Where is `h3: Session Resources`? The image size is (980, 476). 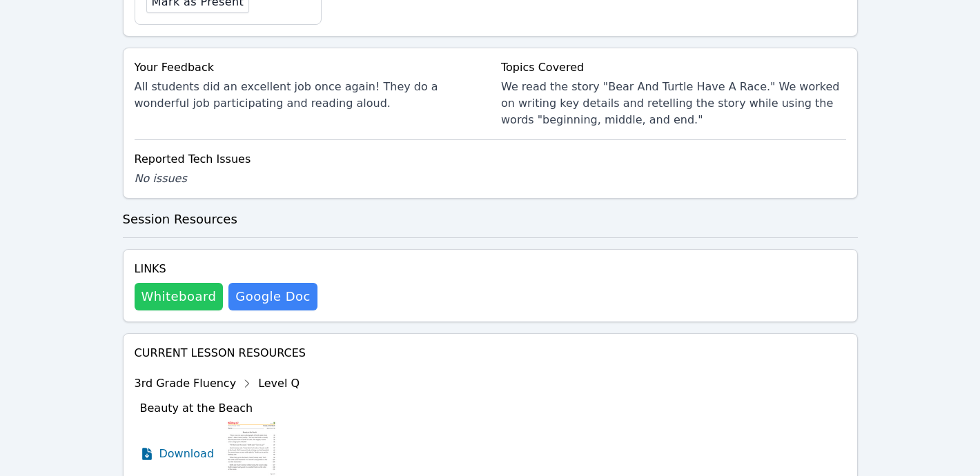 h3: Session Resources is located at coordinates (490, 220).